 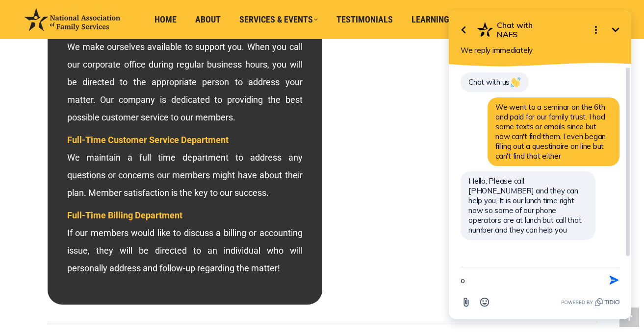 What do you see at coordinates (446, 19) in the screenshot?
I see `span: Learning Center` at bounding box center [446, 19].